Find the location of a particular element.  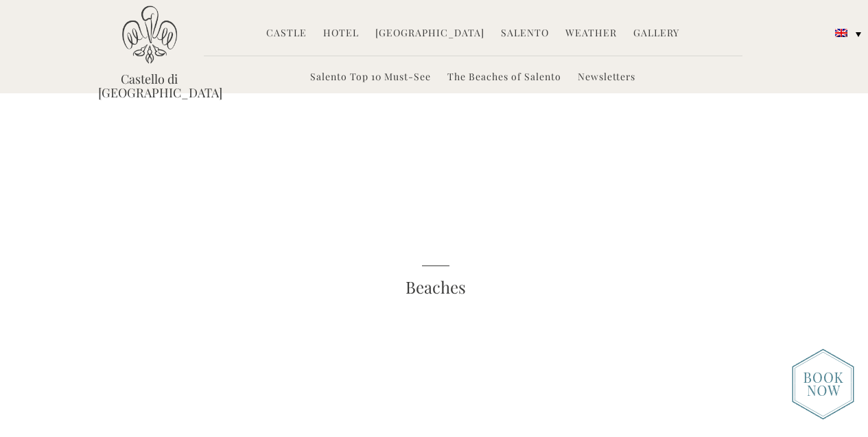

a: Hotel is located at coordinates (341, 33).